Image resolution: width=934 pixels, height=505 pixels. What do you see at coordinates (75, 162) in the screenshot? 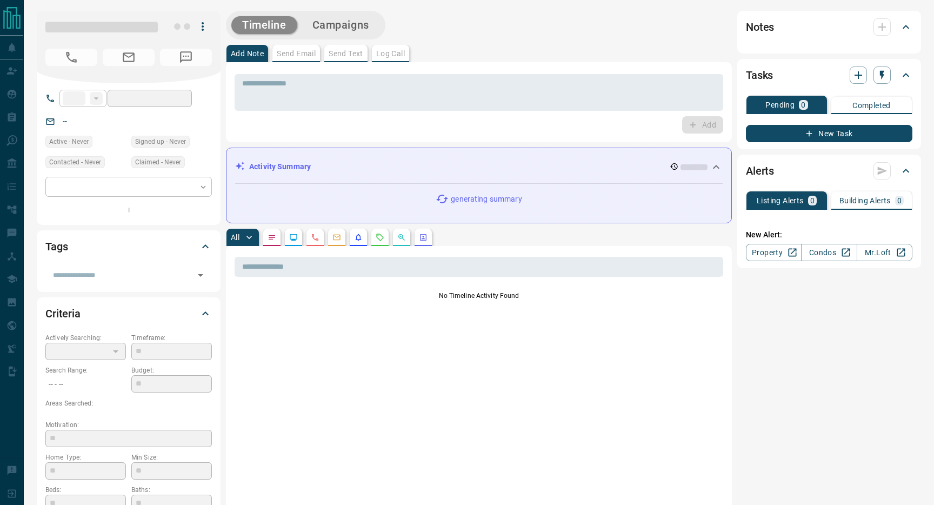
I see `span: Contacted - Never` at bounding box center [75, 162].